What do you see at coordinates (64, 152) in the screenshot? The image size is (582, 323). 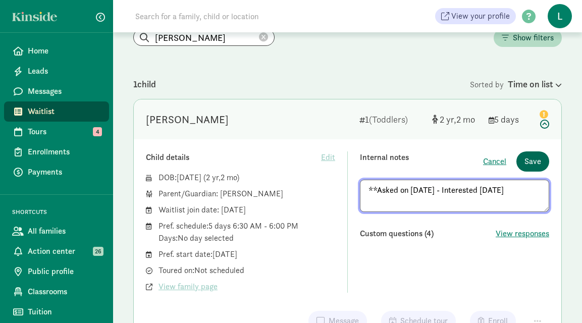 I see `span: Enrollments` at bounding box center [64, 152].